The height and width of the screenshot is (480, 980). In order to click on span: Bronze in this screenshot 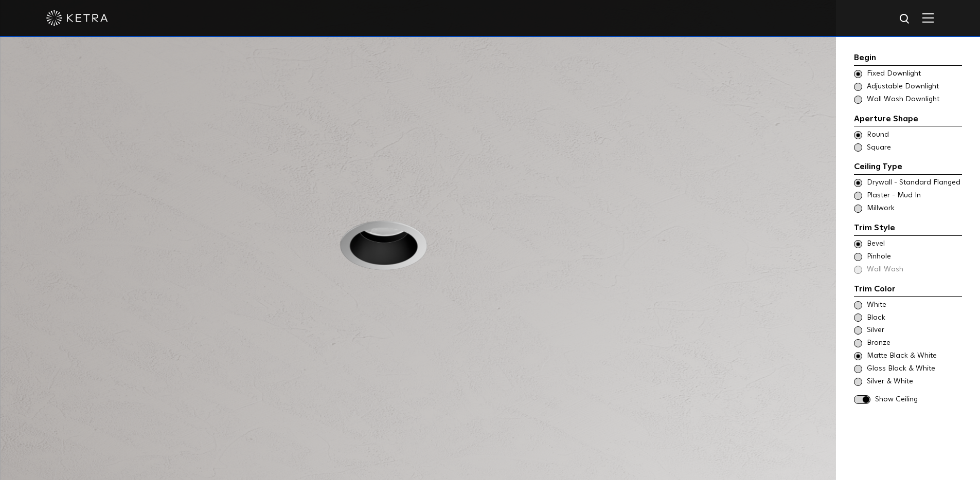, I will do `click(914, 343)`.